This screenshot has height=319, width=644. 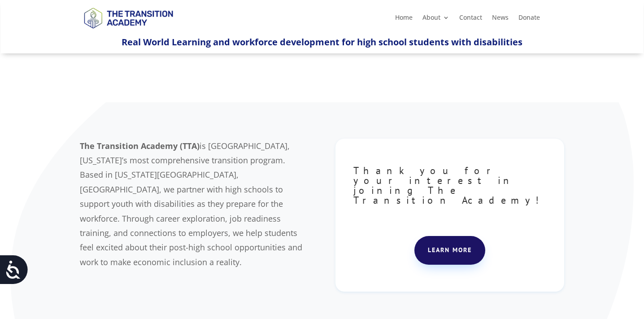 What do you see at coordinates (128, 31) in the screenshot?
I see `a: Logo-Noticias` at bounding box center [128, 31].